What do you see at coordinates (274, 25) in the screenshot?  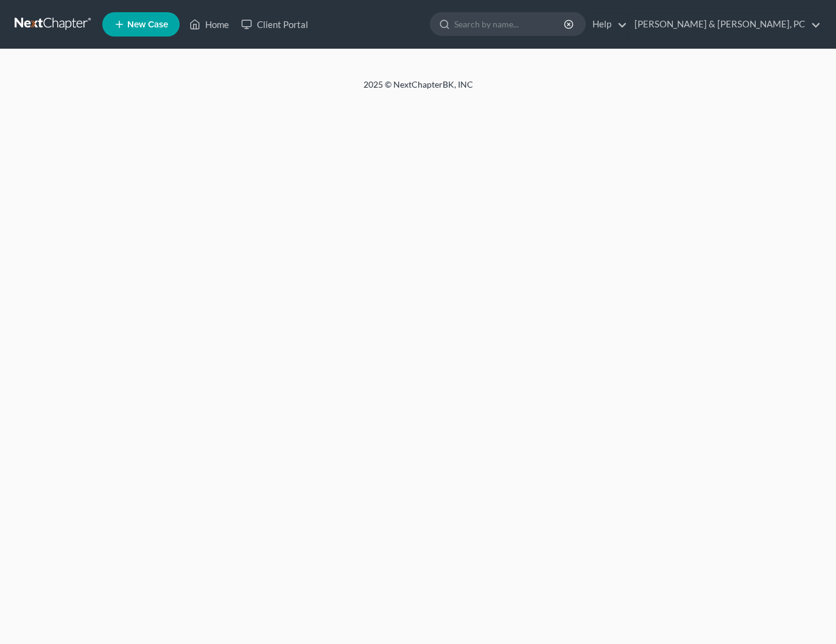 I see `a: Client Portal` at bounding box center [274, 25].